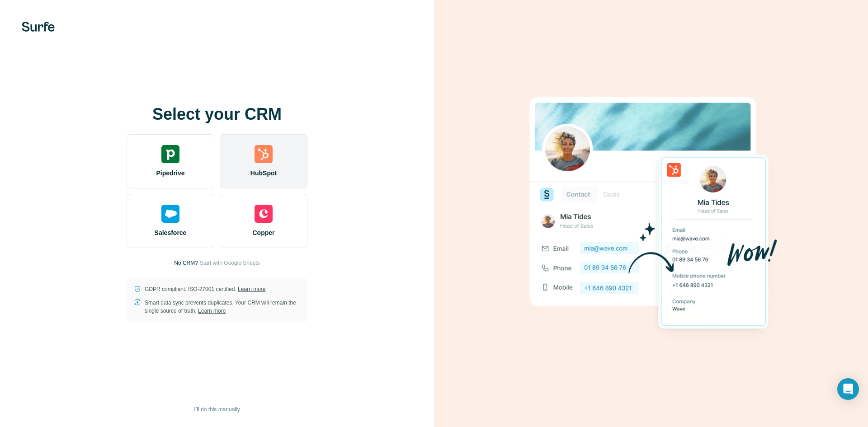 This screenshot has width=868, height=427. Describe the element at coordinates (170, 173) in the screenshot. I see `span: Pipedrive` at that location.